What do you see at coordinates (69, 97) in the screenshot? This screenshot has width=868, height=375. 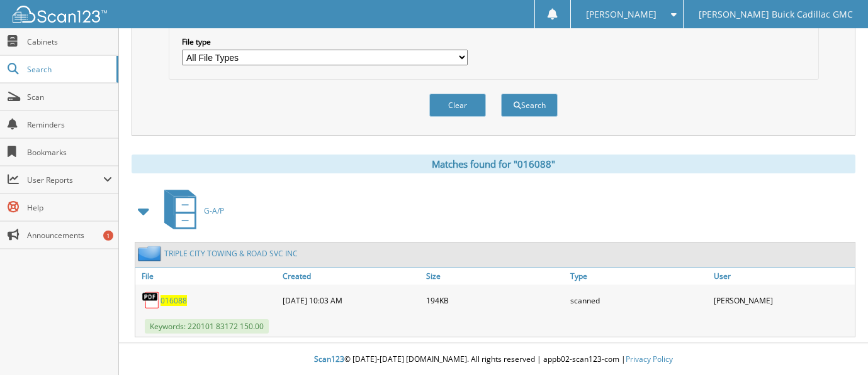 I see `span: Scan` at bounding box center [69, 97].